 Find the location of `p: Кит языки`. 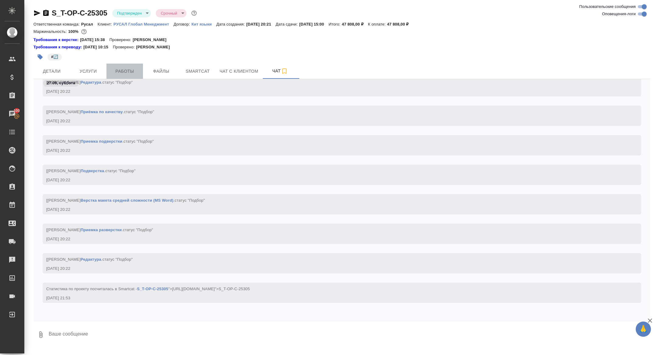

p: Кит языки is located at coordinates (204, 24).